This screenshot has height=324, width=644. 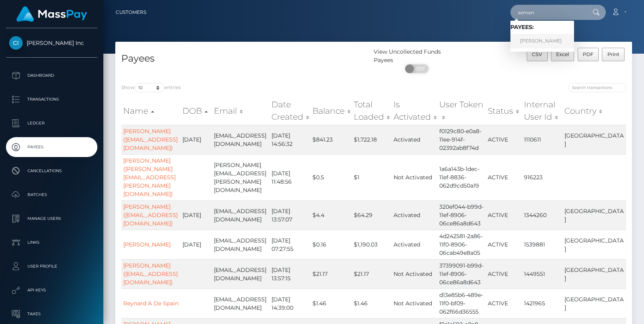 I want to click on p: Transactions, so click(x=52, y=100).